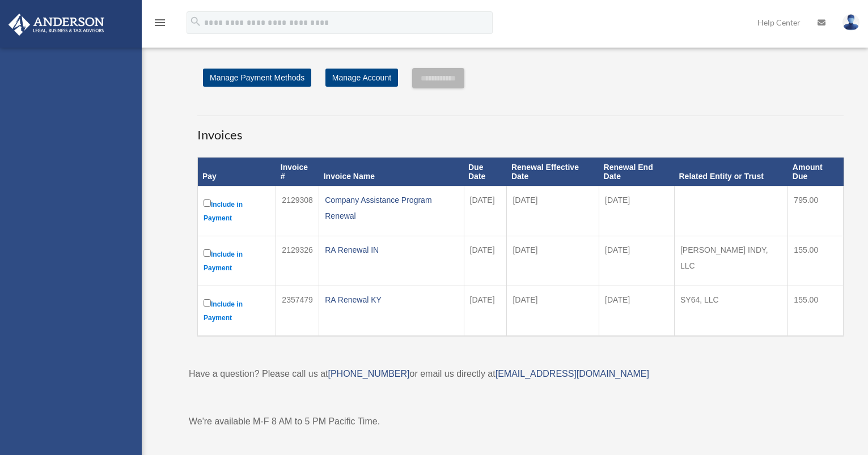 The height and width of the screenshot is (455, 868). Describe the element at coordinates (816, 211) in the screenshot. I see `td: 795.00` at that location.